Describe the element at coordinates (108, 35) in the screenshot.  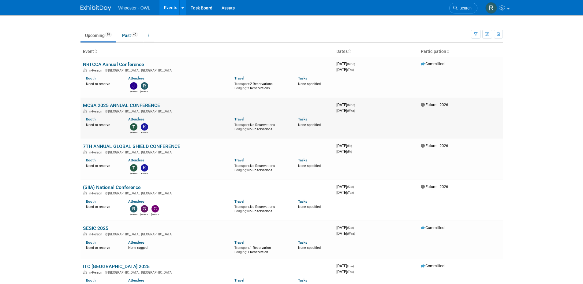
I see `span: 19` at that location.